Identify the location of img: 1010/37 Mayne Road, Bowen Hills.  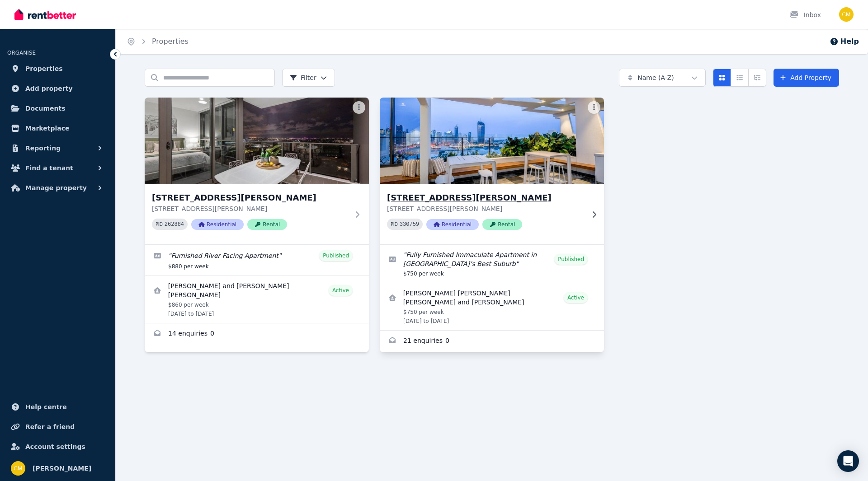
(257, 141).